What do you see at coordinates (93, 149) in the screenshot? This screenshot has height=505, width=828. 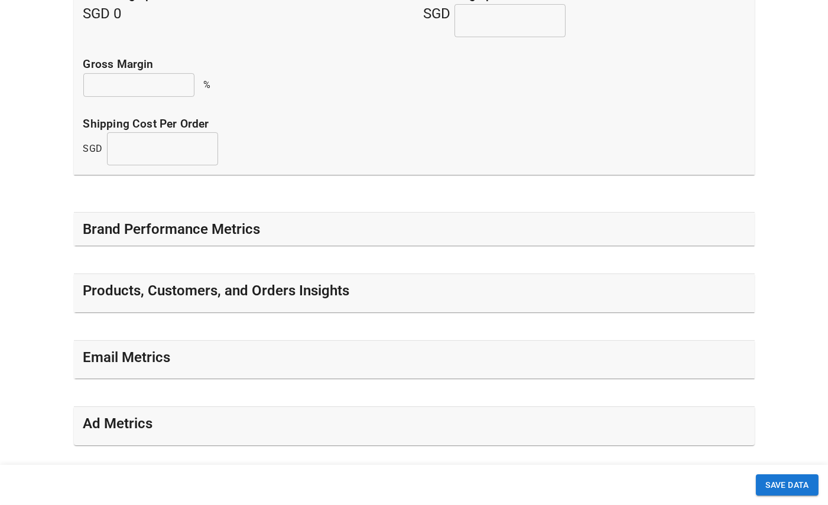 I see `p: SGD` at bounding box center [93, 149].